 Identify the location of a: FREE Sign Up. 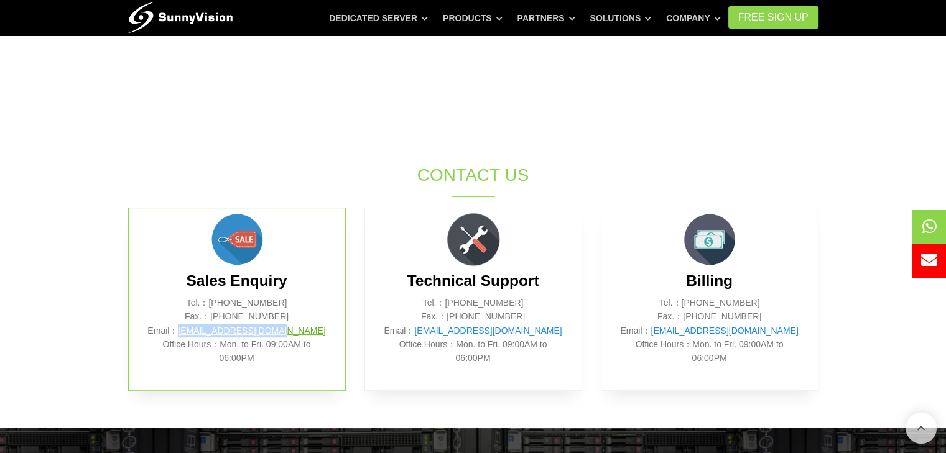
(773, 17).